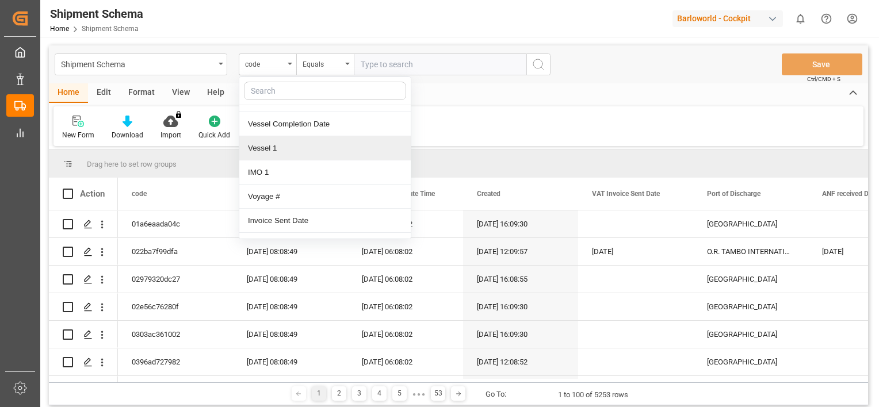  I want to click on button: Save, so click(822, 64).